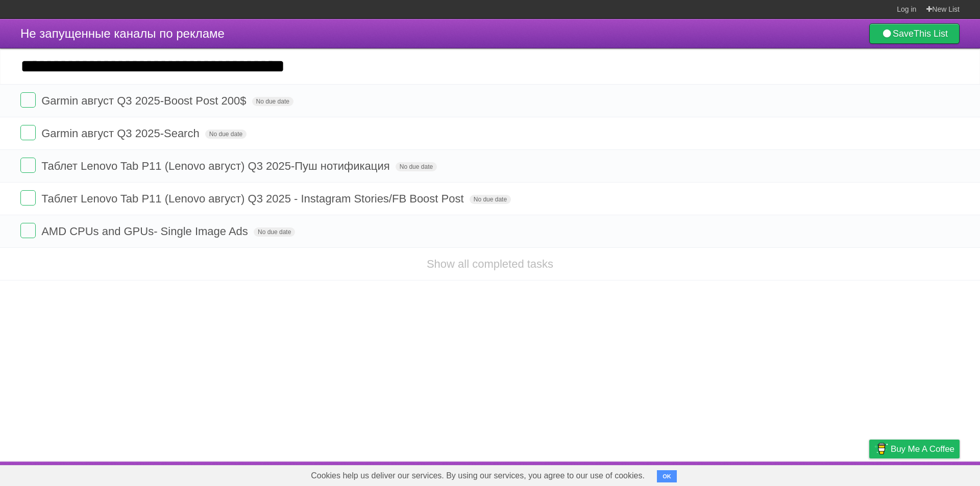 This screenshot has height=486, width=980. I want to click on a: Terms, so click(833, 474).